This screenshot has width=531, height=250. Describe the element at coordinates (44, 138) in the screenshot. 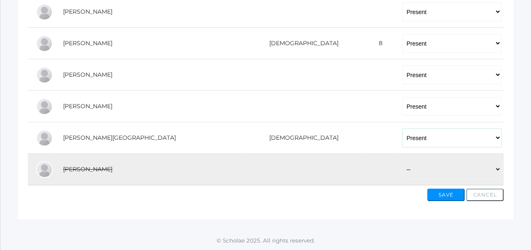

I see `div: Tallon Pecor` at that location.